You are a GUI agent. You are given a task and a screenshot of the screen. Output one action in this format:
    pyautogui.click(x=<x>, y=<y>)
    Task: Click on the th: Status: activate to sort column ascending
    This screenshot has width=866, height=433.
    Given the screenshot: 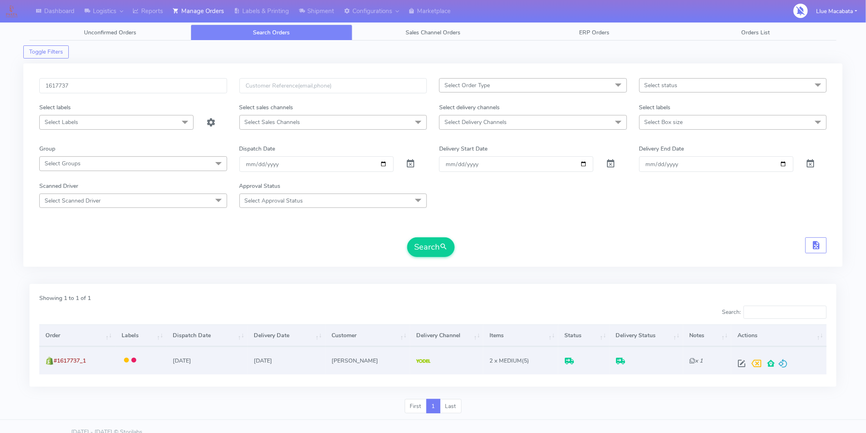 What is the action you would take?
    pyautogui.click(x=583, y=336)
    